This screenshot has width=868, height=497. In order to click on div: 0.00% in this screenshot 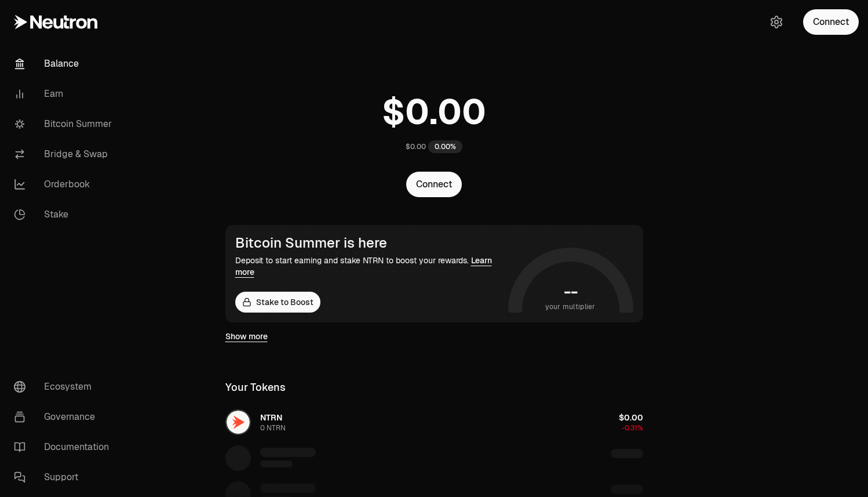, I will do `click(445, 147)`.